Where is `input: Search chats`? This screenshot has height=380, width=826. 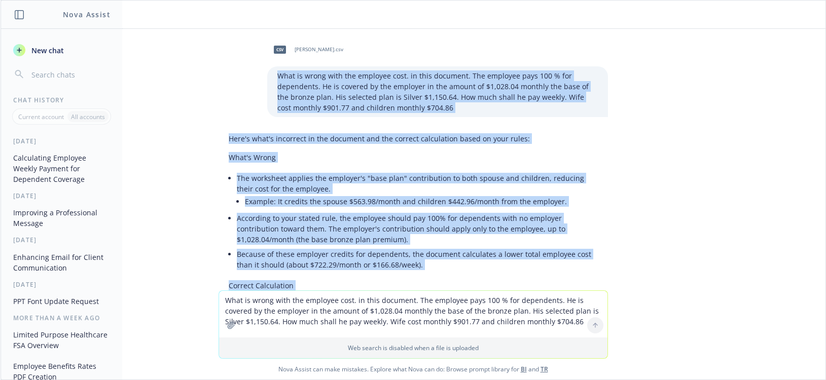 input: Search chats is located at coordinates (69, 75).